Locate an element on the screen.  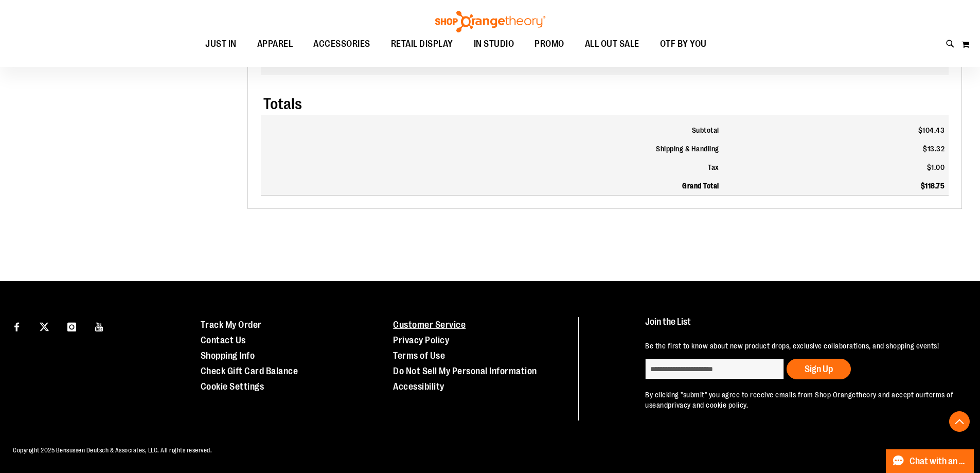
a: Cookie Settings is located at coordinates (232, 387).